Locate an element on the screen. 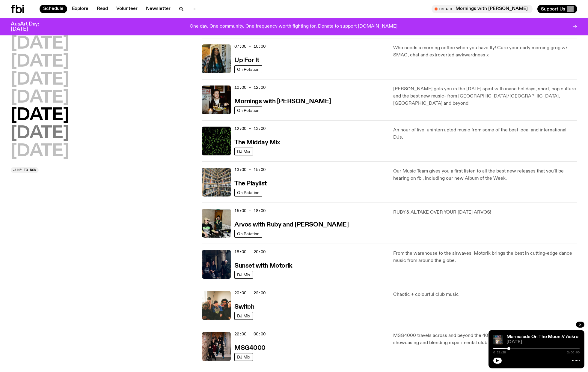  span: 20:00 - 22:00 is located at coordinates (250, 293).